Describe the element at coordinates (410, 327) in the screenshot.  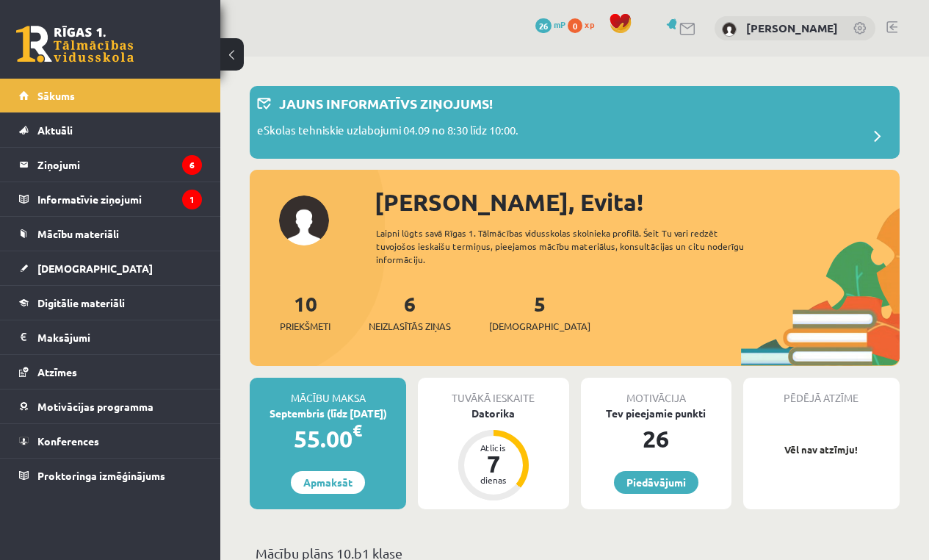
I see `span: Neizlasītās ziņas` at that location.